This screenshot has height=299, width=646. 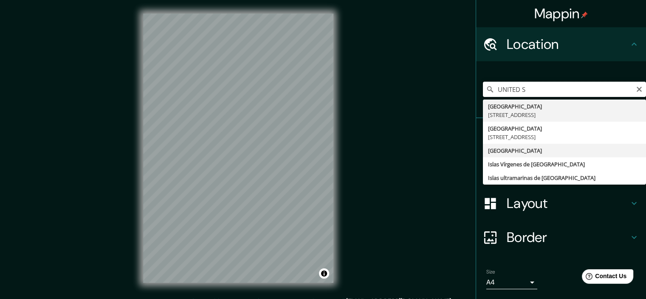 What do you see at coordinates (491, 271) in the screenshot?
I see `label: Size` at bounding box center [491, 271].